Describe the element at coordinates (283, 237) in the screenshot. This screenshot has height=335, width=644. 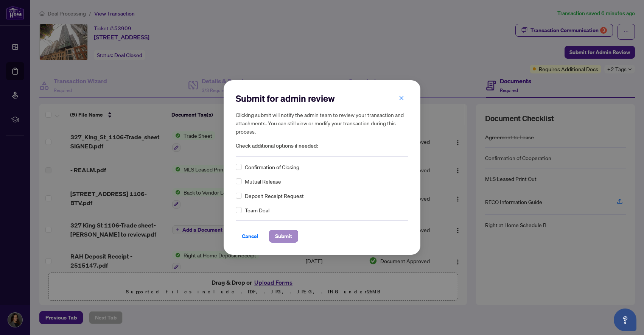
I see `span: Submit` at that location.